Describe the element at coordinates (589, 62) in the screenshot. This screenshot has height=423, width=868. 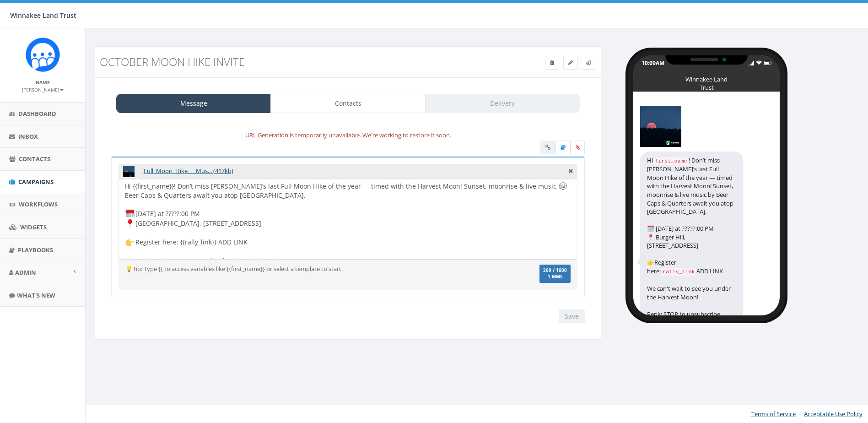
I see `span: Send Test Message` at that location.